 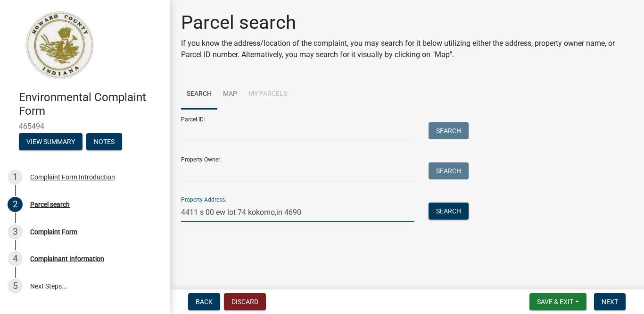 What do you see at coordinates (104, 142) in the screenshot?
I see `wm-modal-confirm: Notes` at bounding box center [104, 142].